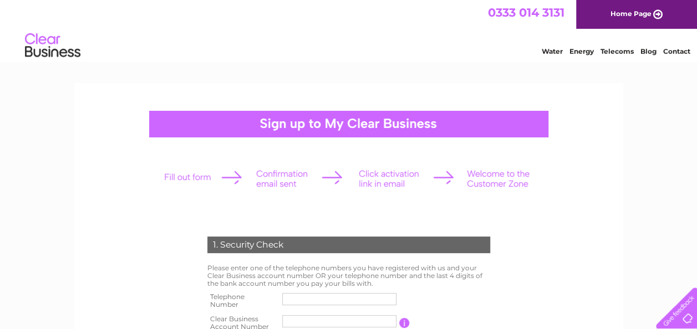  I want to click on th: Telephone Number, so click(242, 301).